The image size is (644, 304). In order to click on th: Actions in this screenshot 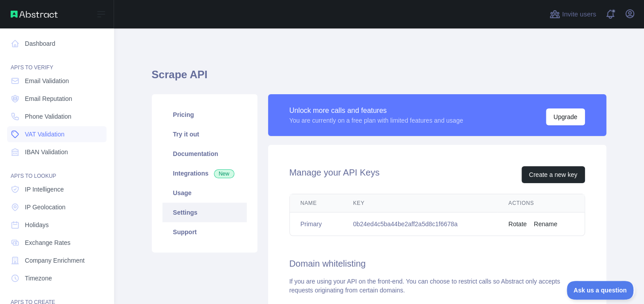, I will do `click(541, 203)`.